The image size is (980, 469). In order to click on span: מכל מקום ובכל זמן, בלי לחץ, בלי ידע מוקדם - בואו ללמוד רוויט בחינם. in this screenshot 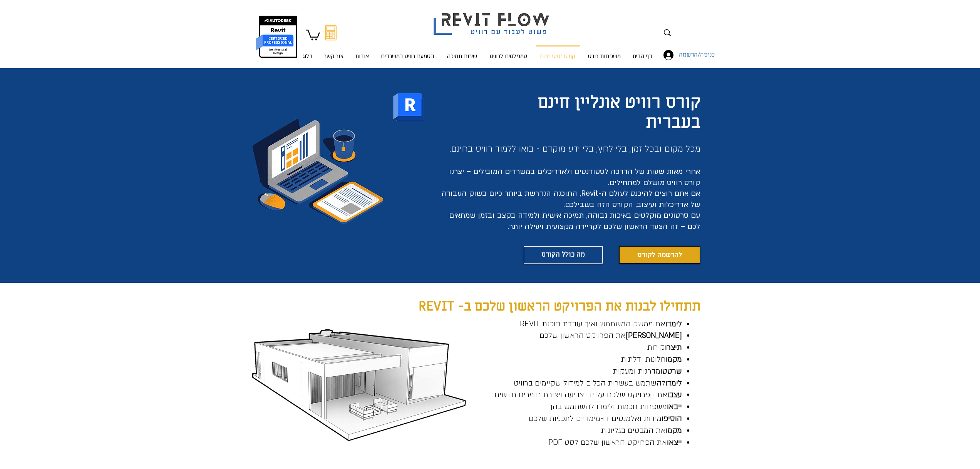, I will do `click(574, 149)`.